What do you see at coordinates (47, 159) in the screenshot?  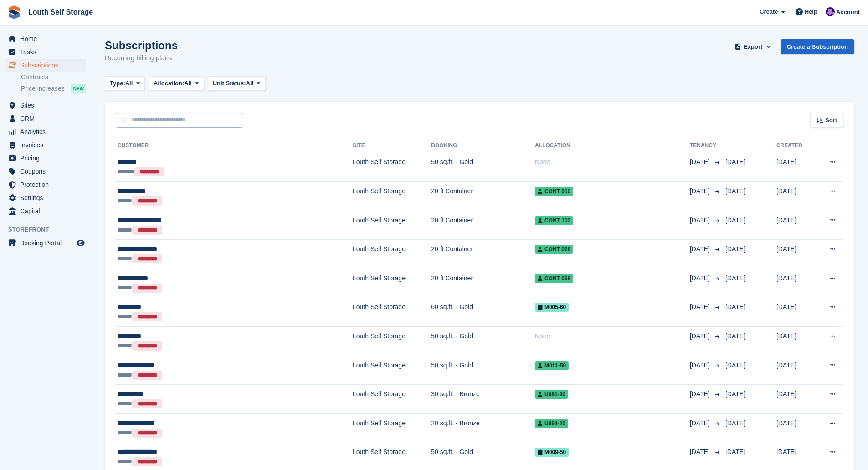 I see `span: Pricing` at bounding box center [47, 159].